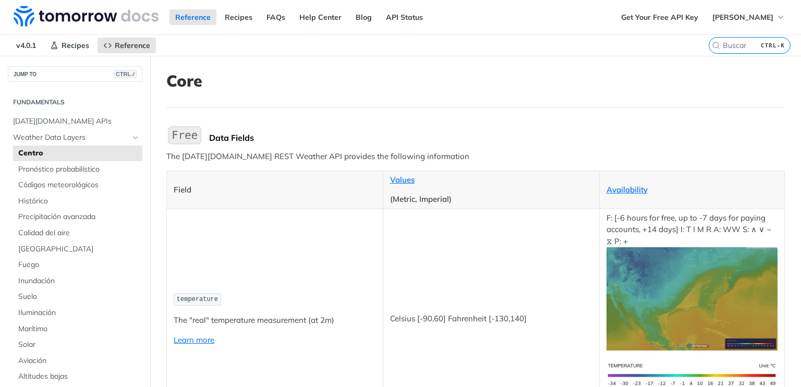 Image resolution: width=801 pixels, height=387 pixels. Describe the element at coordinates (75, 102) in the screenshot. I see `h2: Fundamentals` at that location.